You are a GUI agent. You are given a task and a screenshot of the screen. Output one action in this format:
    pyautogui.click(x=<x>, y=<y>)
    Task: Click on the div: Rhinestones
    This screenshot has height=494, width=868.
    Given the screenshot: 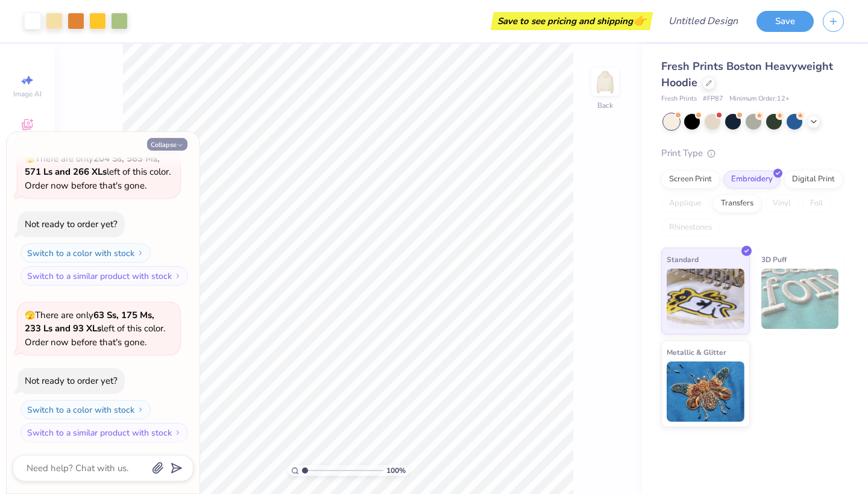 What is the action you would take?
    pyautogui.click(x=690, y=228)
    